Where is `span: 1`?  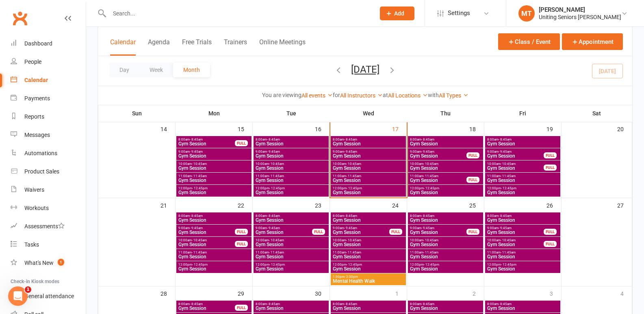
span: 1 is located at coordinates (61, 262).